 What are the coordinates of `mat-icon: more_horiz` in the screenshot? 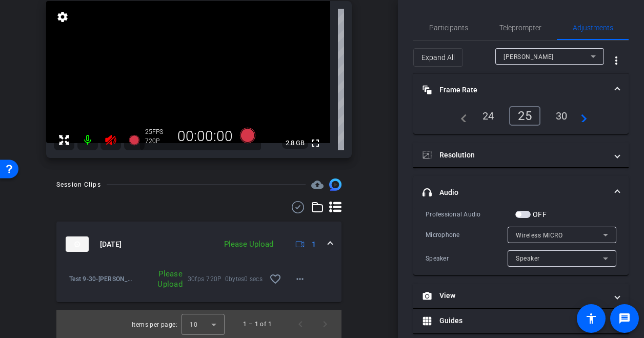 It's located at (300, 279).